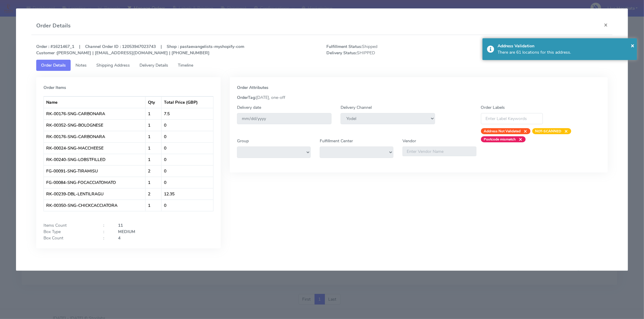 This screenshot has height=319, width=644. I want to click on label: Order Labels, so click(493, 107).